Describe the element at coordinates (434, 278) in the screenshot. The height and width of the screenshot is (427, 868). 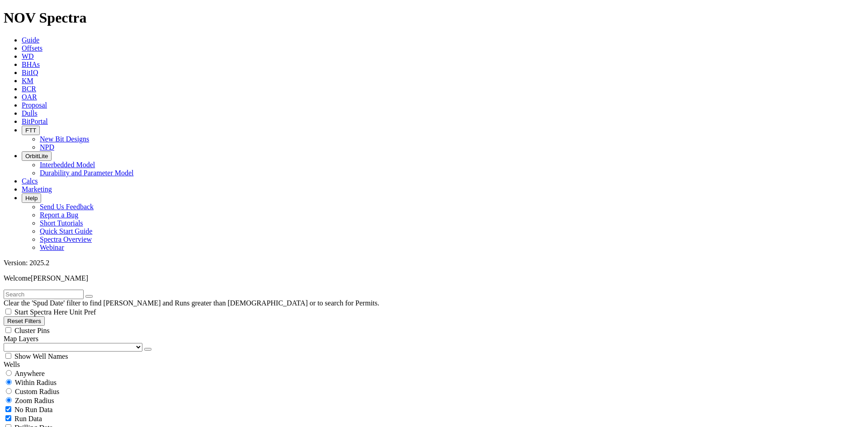
I see `p: Welcome` at that location.